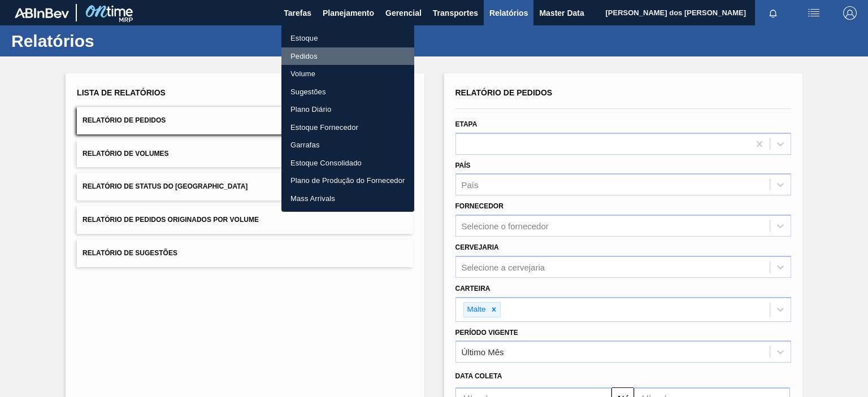 The width and height of the screenshot is (868, 397). What do you see at coordinates (348, 92) in the screenshot?
I see `li: Sugestões` at bounding box center [348, 92].